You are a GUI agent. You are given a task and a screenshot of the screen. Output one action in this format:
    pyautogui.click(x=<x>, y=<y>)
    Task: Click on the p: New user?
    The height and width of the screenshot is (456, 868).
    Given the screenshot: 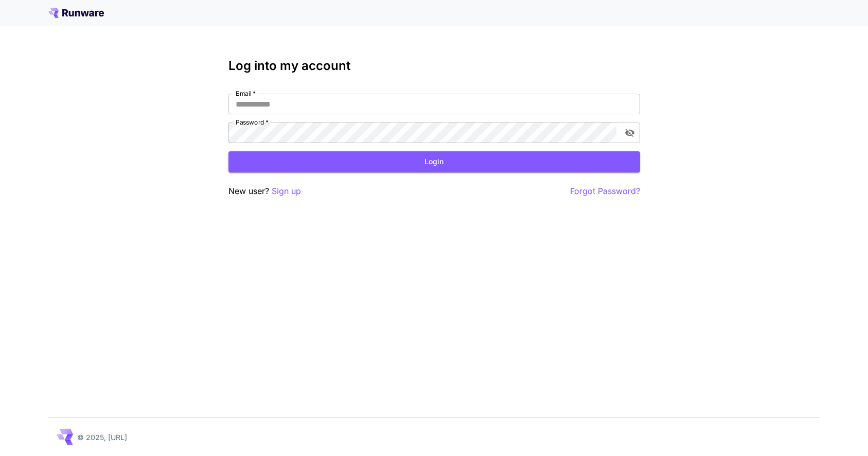 What is the action you would take?
    pyautogui.click(x=265, y=191)
    